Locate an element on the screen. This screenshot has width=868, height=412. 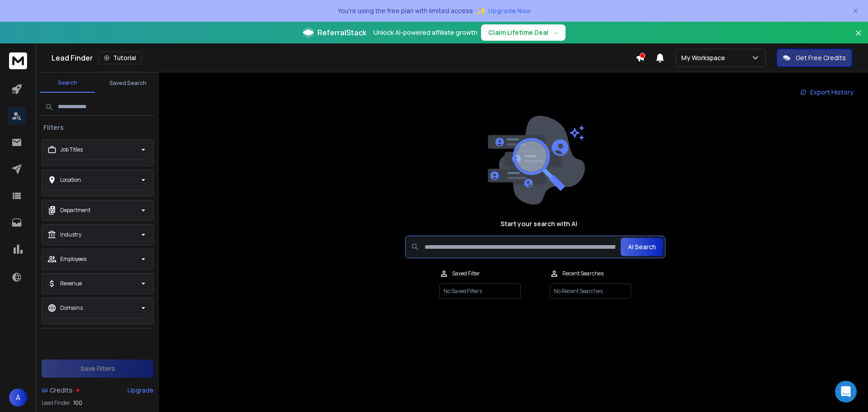
a: Credits:Upgrade is located at coordinates (98, 390).